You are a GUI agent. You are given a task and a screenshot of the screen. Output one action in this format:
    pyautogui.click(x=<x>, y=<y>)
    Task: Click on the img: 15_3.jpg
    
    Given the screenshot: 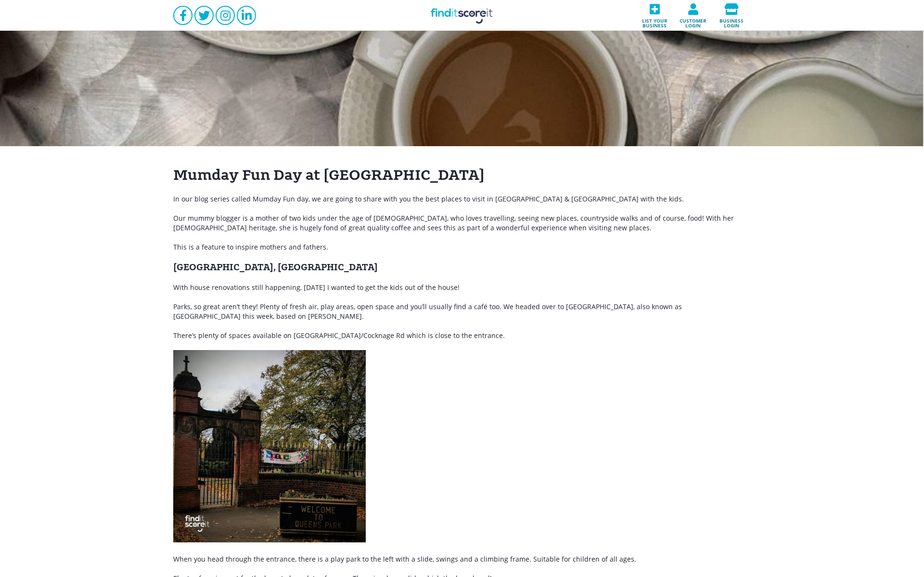 What is the action you would take?
    pyautogui.click(x=269, y=447)
    